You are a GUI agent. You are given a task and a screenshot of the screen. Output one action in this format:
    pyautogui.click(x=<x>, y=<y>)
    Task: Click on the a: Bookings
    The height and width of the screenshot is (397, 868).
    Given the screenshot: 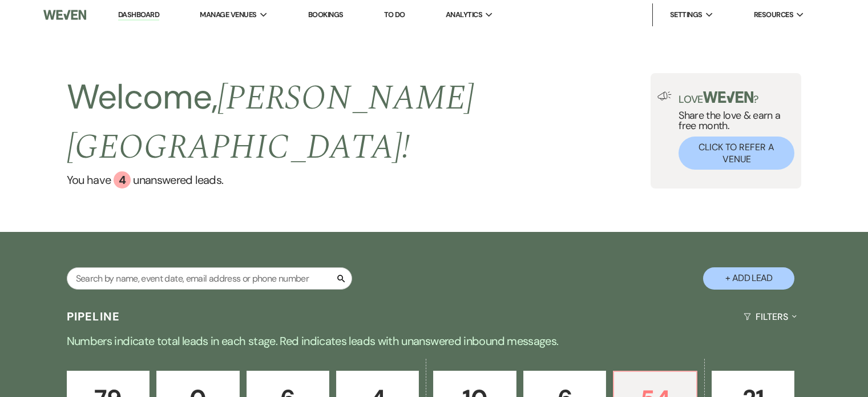 What is the action you would take?
    pyautogui.click(x=326, y=14)
    